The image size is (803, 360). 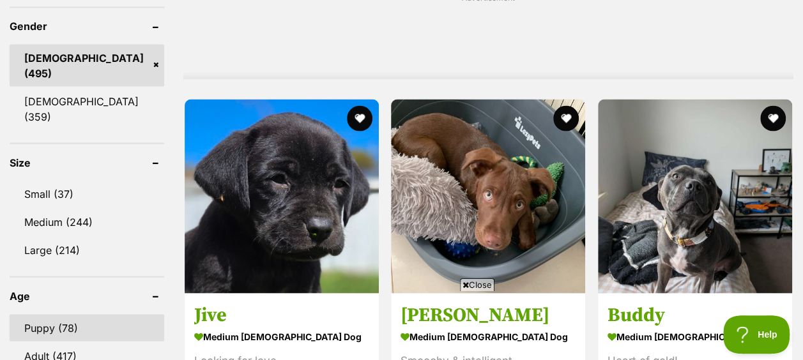 What do you see at coordinates (87, 296) in the screenshot?
I see `header: Age` at bounding box center [87, 296].